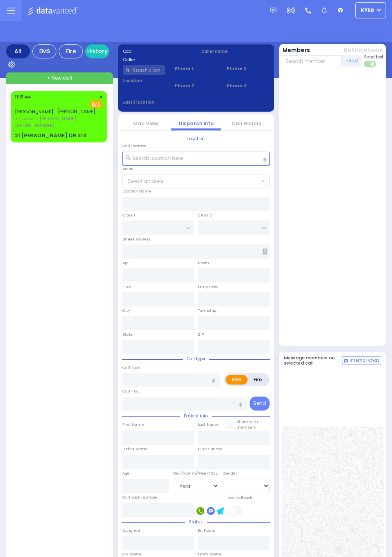 The width and height of the screenshot is (392, 557). Describe the element at coordinates (144, 80) in the screenshot. I see `label: Location` at that location.